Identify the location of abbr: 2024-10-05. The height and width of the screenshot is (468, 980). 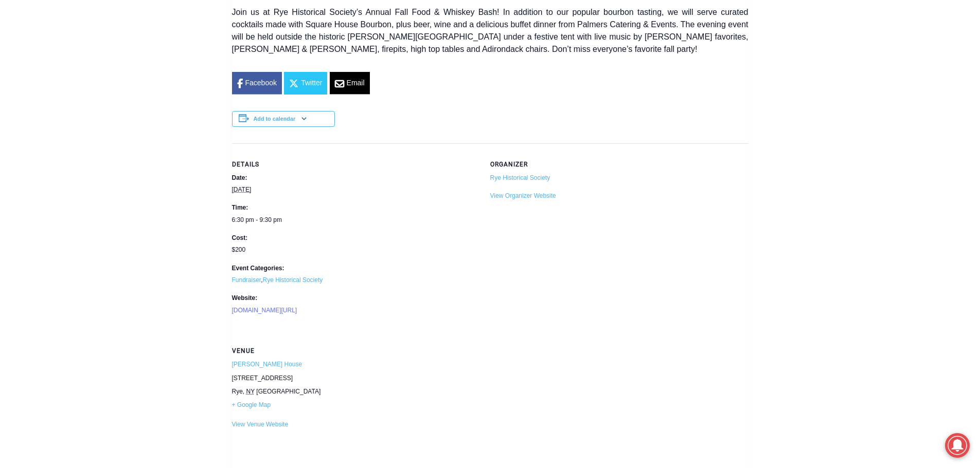
(241, 190).